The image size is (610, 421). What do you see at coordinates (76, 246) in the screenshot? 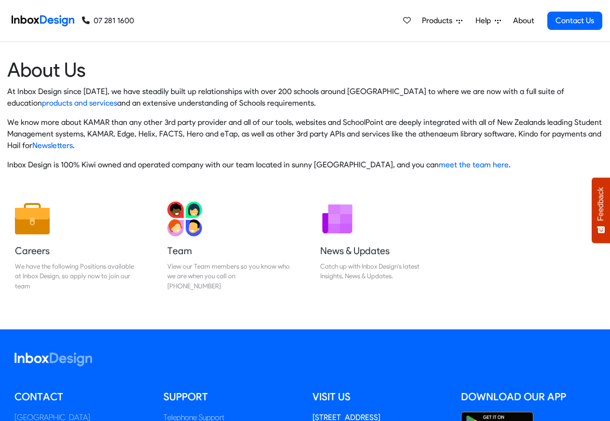
I see `a: Careers We have the following Positions available at Inbox Design, so apply now to join our team` at bounding box center [76, 246].